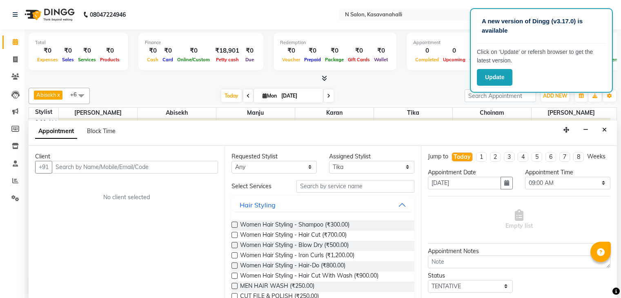 The height and width of the screenshot is (298, 621). What do you see at coordinates (413, 113) in the screenshot?
I see `span: Tika` at bounding box center [413, 113].